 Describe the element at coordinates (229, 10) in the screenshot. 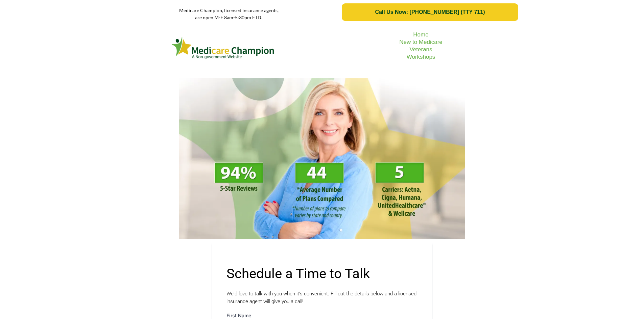

I see `p: Medicare Champion, licensed insurance agents,` at that location.